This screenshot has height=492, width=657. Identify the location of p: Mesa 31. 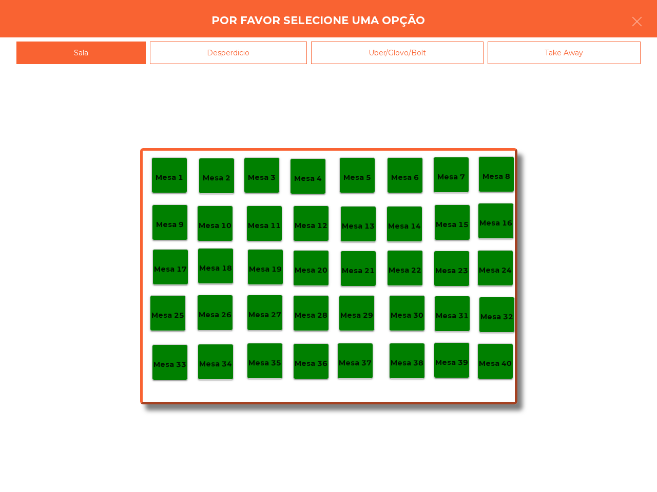
(452, 316).